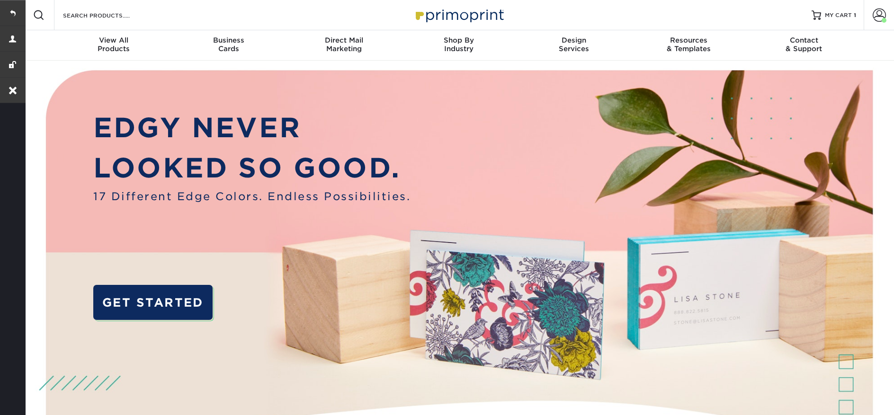 This screenshot has height=415, width=894. What do you see at coordinates (114, 44) in the screenshot?
I see `div: Products` at bounding box center [114, 44].